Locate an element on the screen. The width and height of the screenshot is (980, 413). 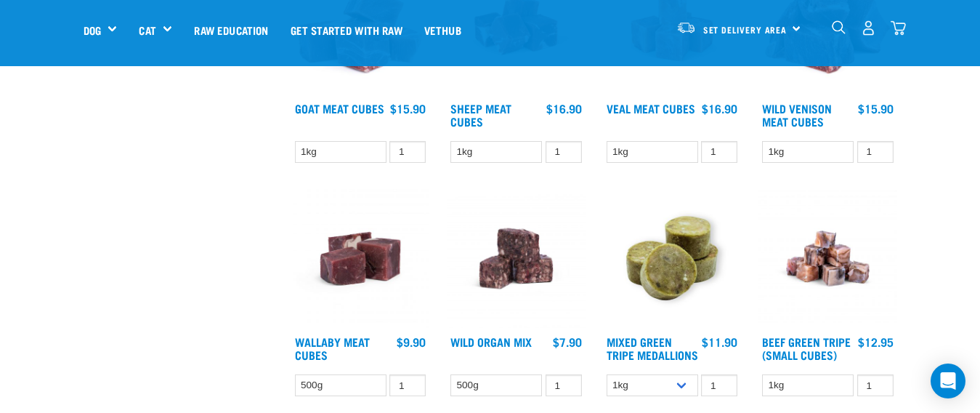
img: van-moving.png is located at coordinates (686, 27).